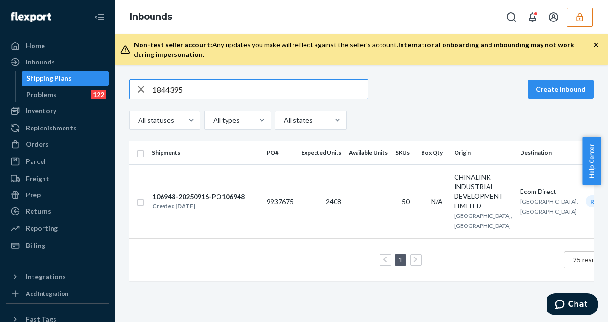 This screenshot has width=608, height=322. I want to click on a: Replenishments, so click(57, 128).